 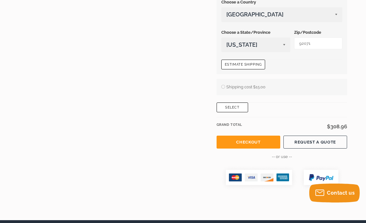 What do you see at coordinates (243, 64) in the screenshot?
I see `button: Estimate Shipping` at bounding box center [243, 64].